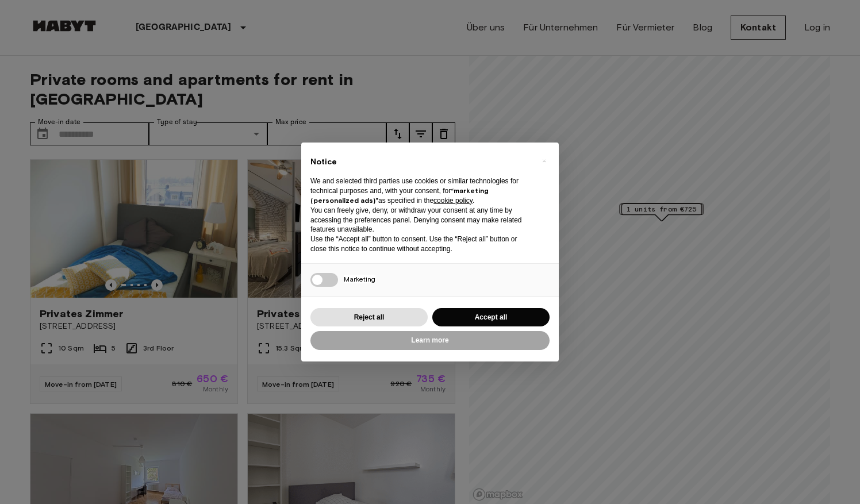 This screenshot has height=504, width=860. I want to click on p: We and selected third parties use cookies or similar technologies for technical purposes and, wit..., so click(420, 191).